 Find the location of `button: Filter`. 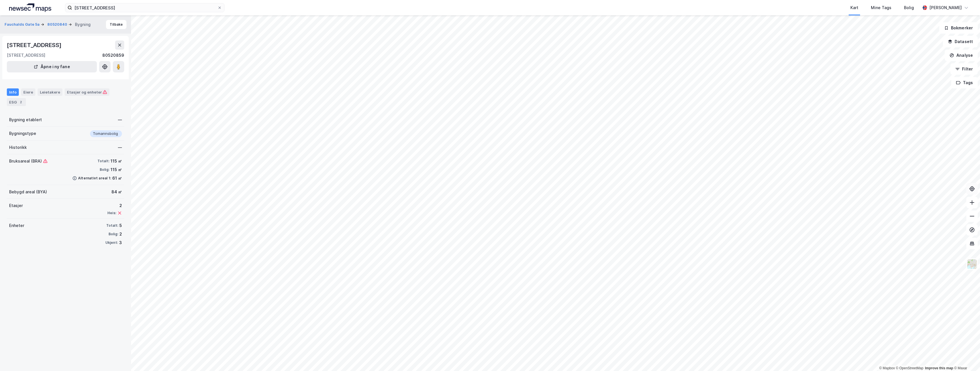

button: Filter is located at coordinates (964, 69).